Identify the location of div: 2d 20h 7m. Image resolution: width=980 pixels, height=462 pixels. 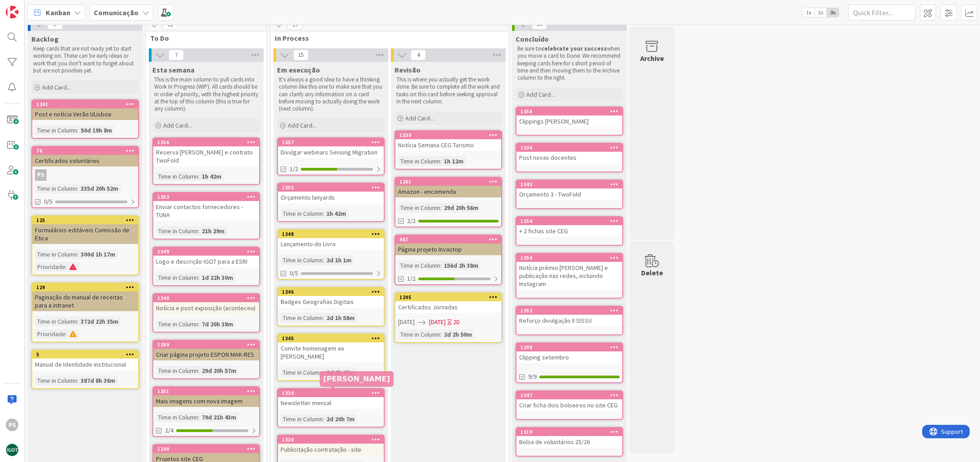
(340, 419).